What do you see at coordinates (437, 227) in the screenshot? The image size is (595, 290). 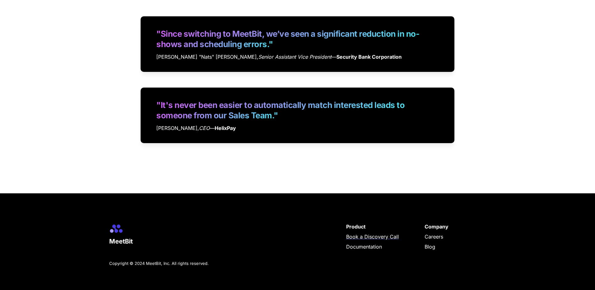 I see `strong: Company` at bounding box center [437, 227].